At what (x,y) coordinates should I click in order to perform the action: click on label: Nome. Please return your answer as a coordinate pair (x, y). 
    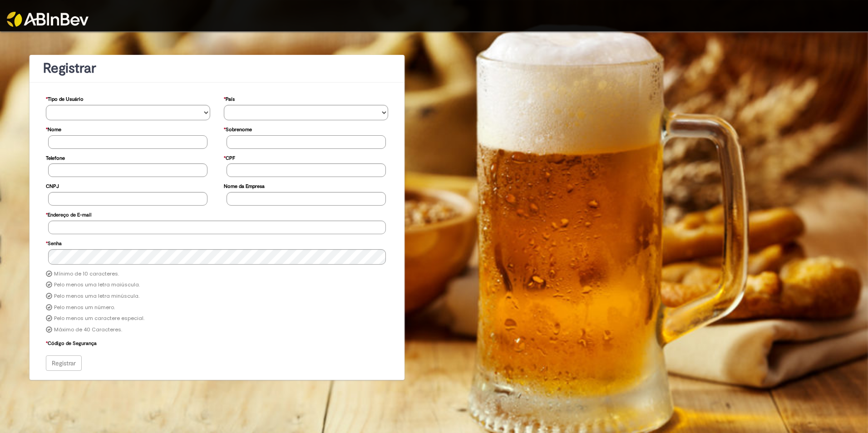
    Looking at the image, I should click on (54, 128).